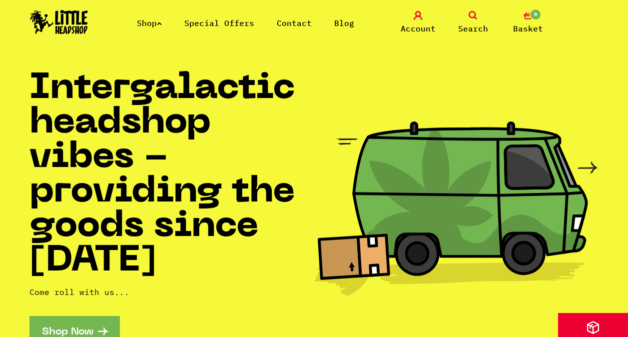  I want to click on span: Basket, so click(528, 28).